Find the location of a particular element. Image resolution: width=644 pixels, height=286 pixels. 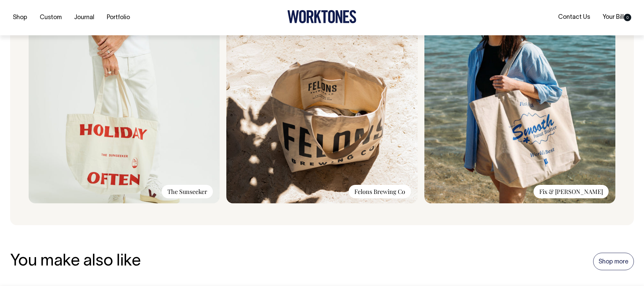

a: Journal is located at coordinates (85, 18).